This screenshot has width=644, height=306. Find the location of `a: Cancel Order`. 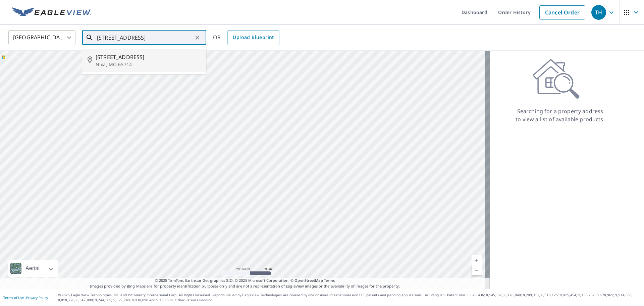

a: Cancel Order is located at coordinates (562, 12).